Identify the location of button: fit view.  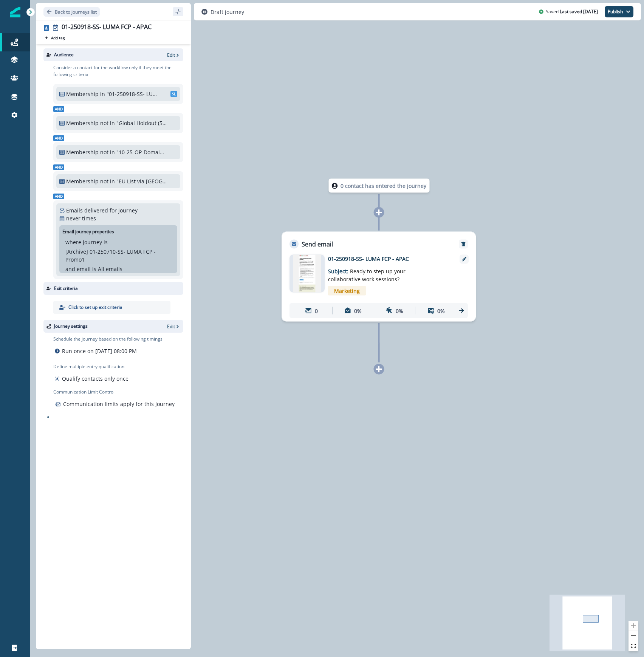
(633, 646).